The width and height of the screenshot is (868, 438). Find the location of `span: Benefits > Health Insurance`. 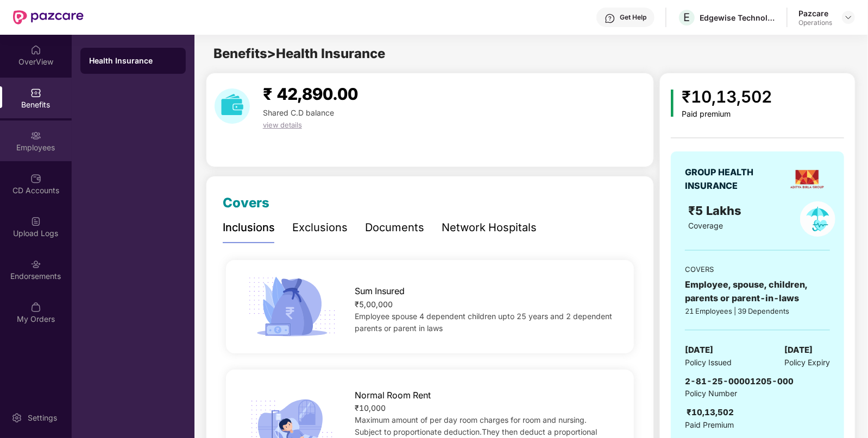

span: Benefits > Health Insurance is located at coordinates (299, 53).